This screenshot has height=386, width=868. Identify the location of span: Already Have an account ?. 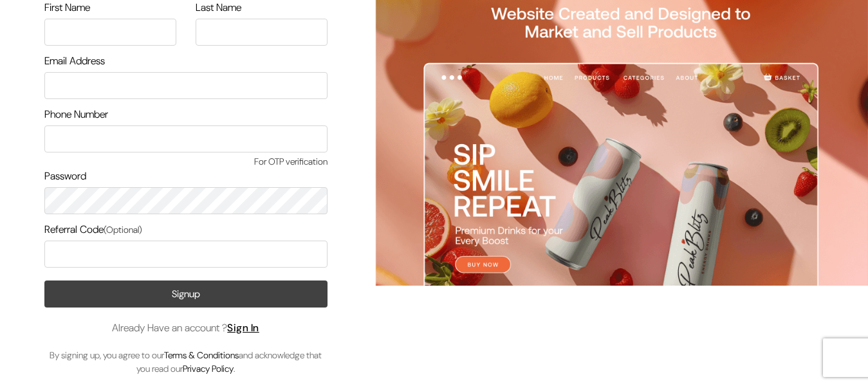
(185, 328).